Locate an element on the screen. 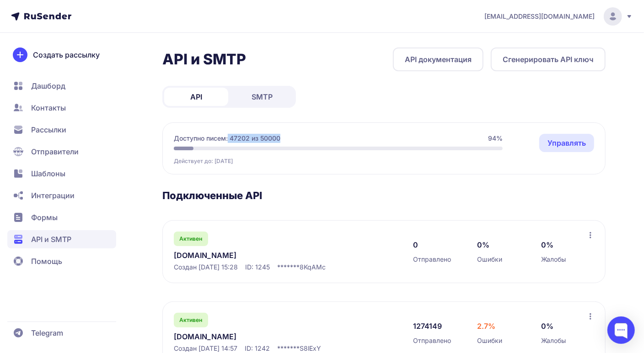 The width and height of the screenshot is (644, 353). span: Контакты is located at coordinates (49, 108).